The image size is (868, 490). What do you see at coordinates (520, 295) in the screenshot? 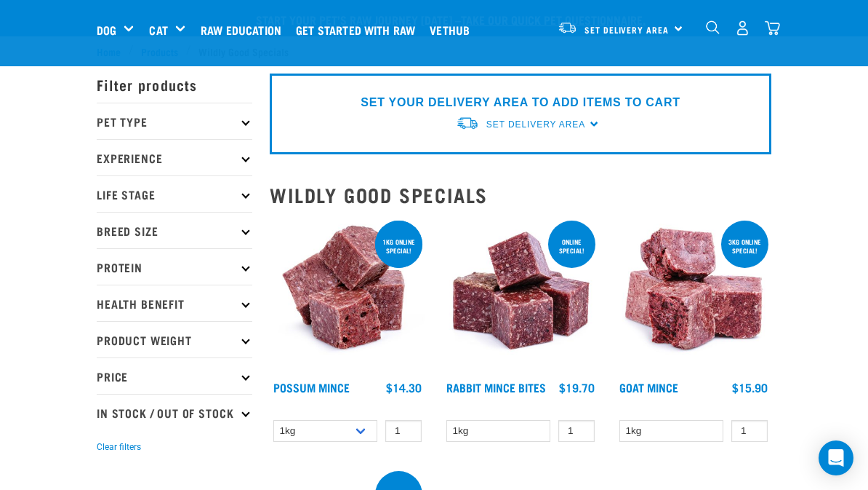
I see `img: Whole Minced Rabbit Cubes 01` at bounding box center [520, 295].